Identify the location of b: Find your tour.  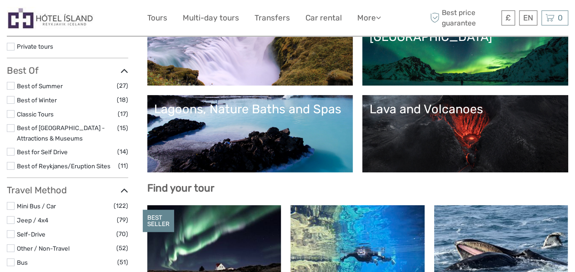
(181, 188).